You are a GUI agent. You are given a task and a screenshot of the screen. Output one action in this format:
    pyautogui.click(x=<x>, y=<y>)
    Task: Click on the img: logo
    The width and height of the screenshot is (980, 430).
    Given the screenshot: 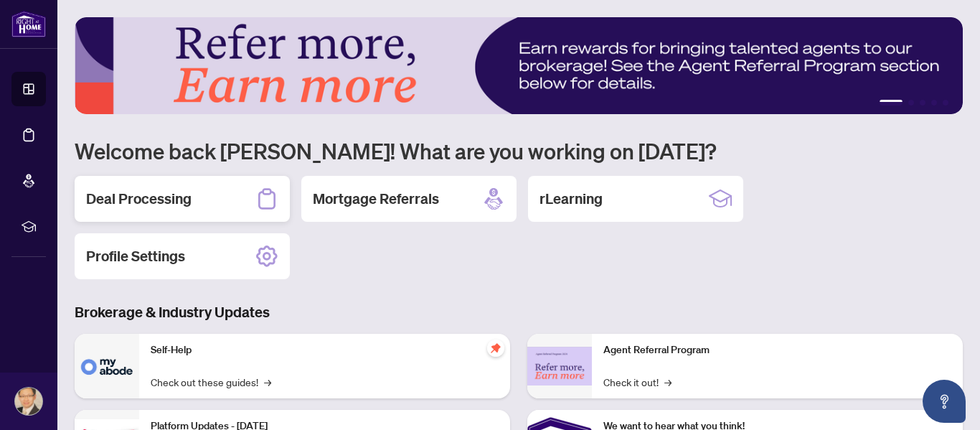 What is the action you would take?
    pyautogui.click(x=29, y=24)
    